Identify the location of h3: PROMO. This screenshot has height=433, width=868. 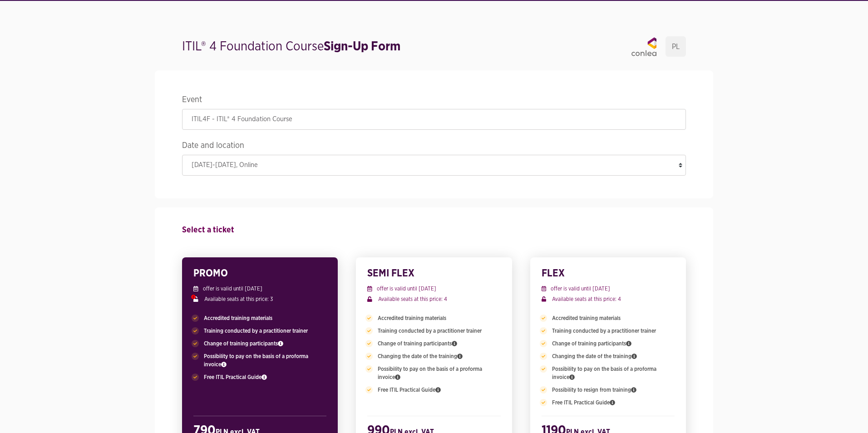
(260, 273).